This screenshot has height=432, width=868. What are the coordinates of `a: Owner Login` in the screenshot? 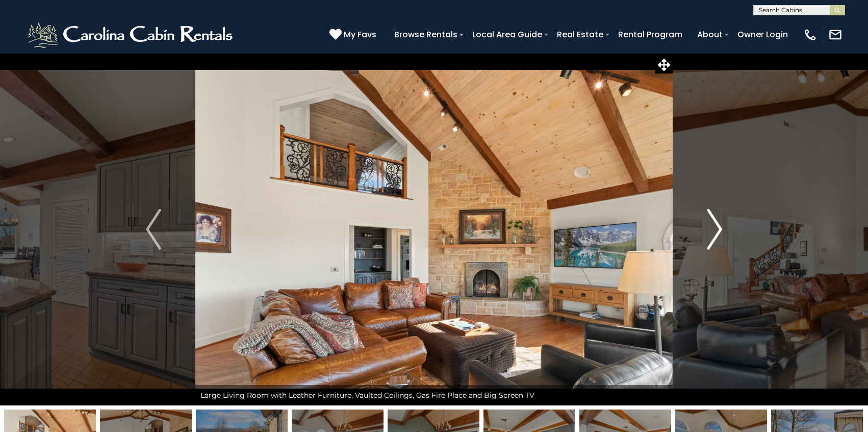 It's located at (762, 34).